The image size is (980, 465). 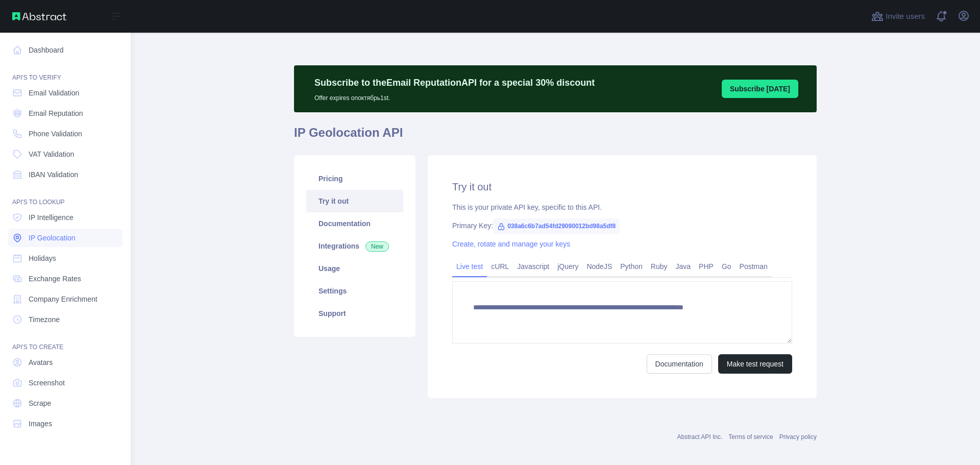 I want to click on a: Scrape, so click(x=65, y=403).